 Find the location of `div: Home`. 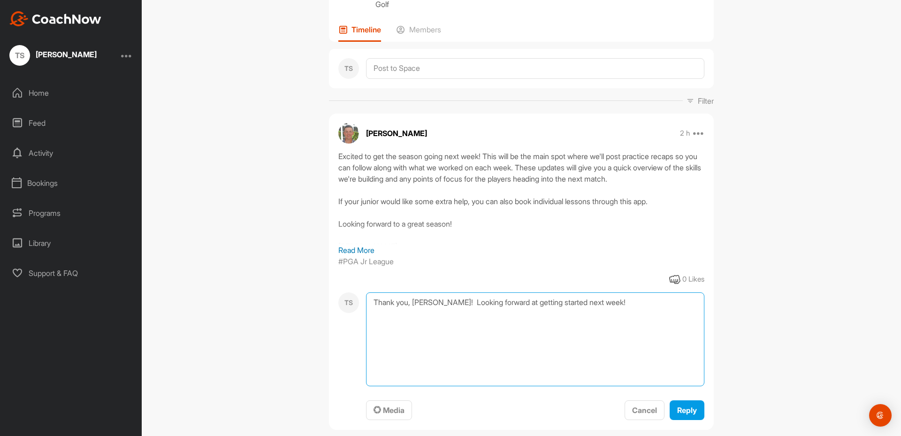

div: Home is located at coordinates (71, 93).